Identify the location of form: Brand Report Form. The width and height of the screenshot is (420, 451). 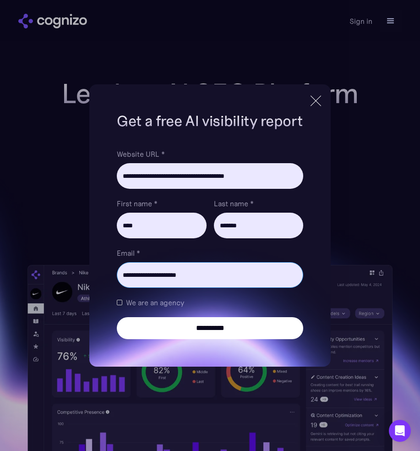
(210, 244).